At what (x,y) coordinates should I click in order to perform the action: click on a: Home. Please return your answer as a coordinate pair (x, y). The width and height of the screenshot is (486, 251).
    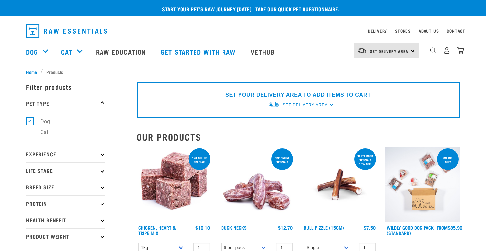
    Looking at the image, I should click on (33, 72).